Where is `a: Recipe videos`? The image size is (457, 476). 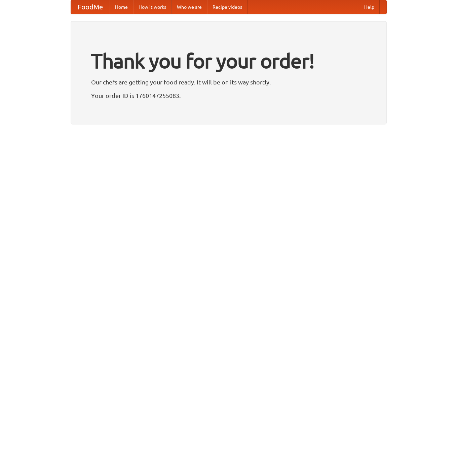
a: Recipe videos is located at coordinates (227, 7).